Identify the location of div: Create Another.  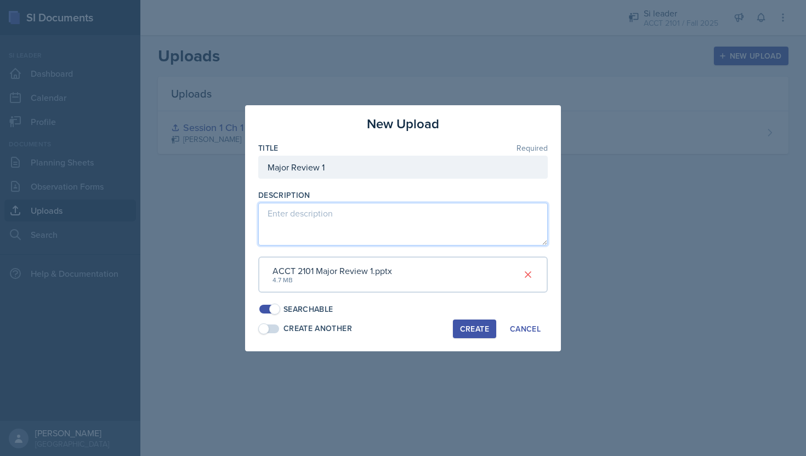
(317, 328).